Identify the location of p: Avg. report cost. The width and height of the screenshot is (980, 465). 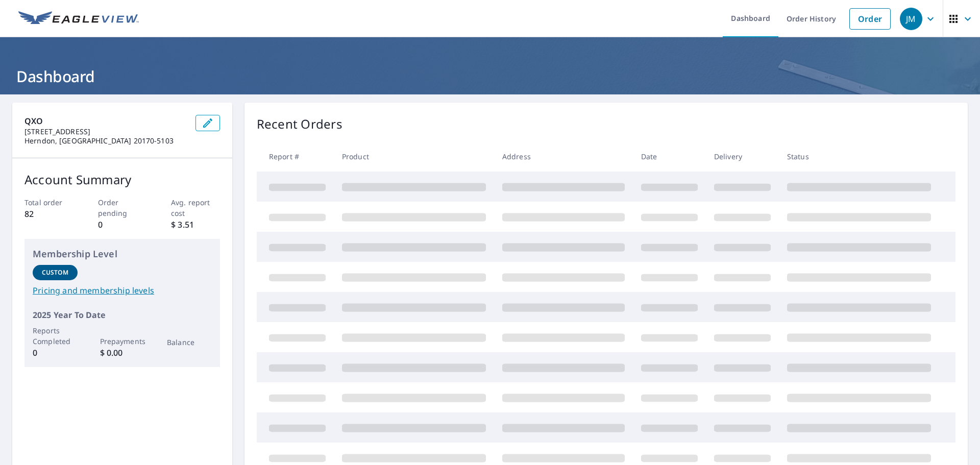
(196, 208).